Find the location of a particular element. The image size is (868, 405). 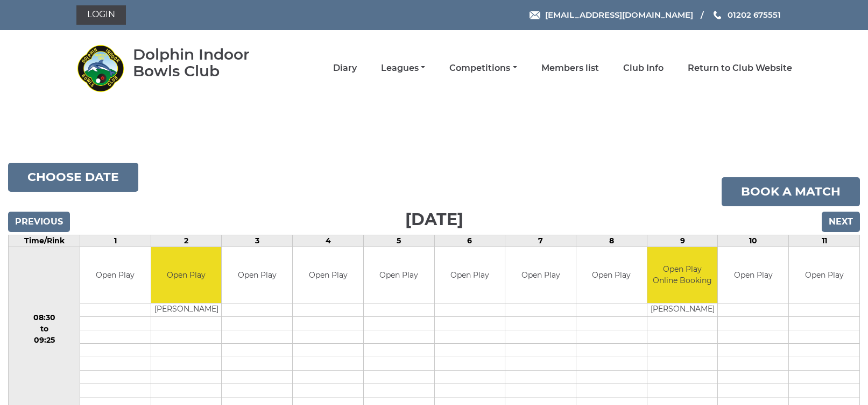

a: Return to Club Website is located at coordinates (740, 68).